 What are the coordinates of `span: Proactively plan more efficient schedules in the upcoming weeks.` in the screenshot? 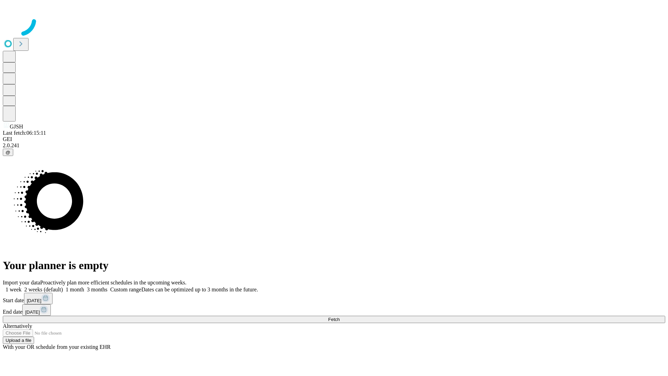 It's located at (113, 282).